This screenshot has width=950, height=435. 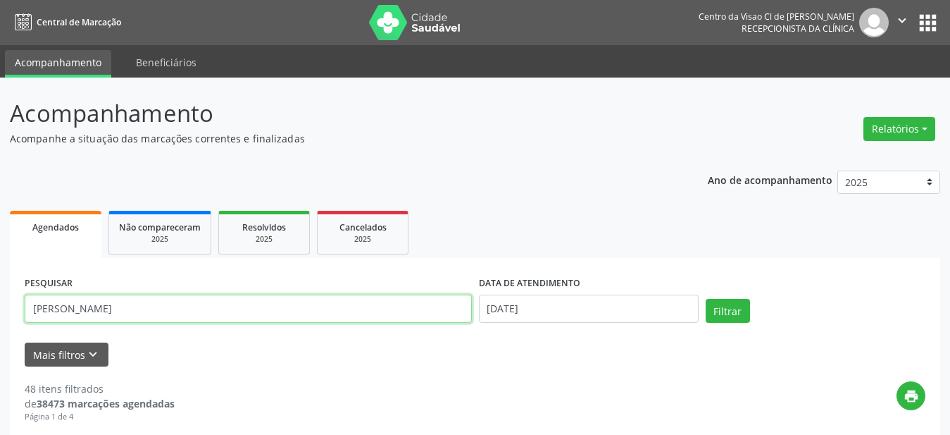 I want to click on span: Resolvidos, so click(x=264, y=227).